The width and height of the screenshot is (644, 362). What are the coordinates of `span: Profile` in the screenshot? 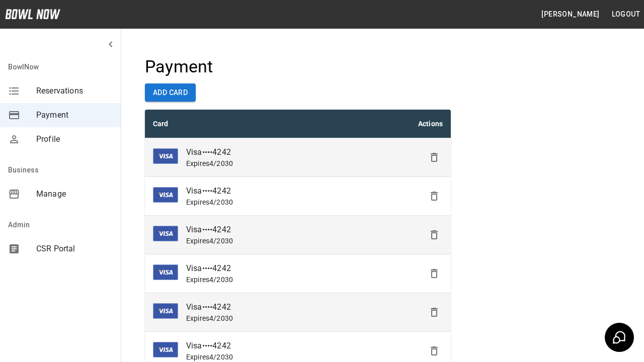 It's located at (74, 139).